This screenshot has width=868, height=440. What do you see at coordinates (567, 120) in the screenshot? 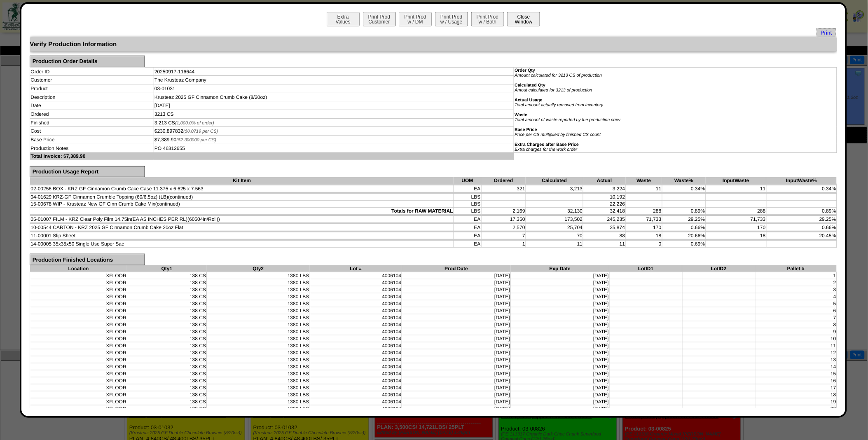
I see `i: Total amount of waste reported by the production crew` at bounding box center [567, 120].